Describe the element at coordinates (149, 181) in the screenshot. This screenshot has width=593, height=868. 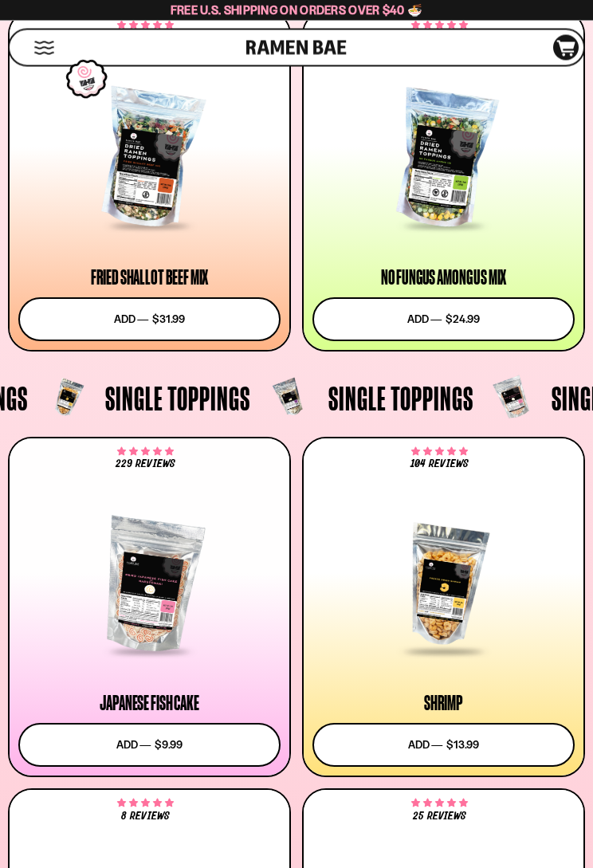
I see `a: 4.82 stars 79 reviews Fried Shallot Beef Mix Add ― $31.99` at that location.